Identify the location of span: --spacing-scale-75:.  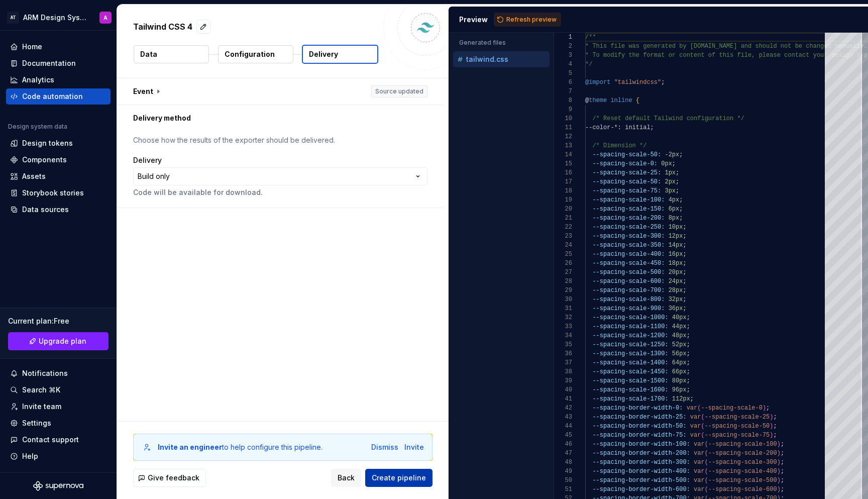
(627, 191).